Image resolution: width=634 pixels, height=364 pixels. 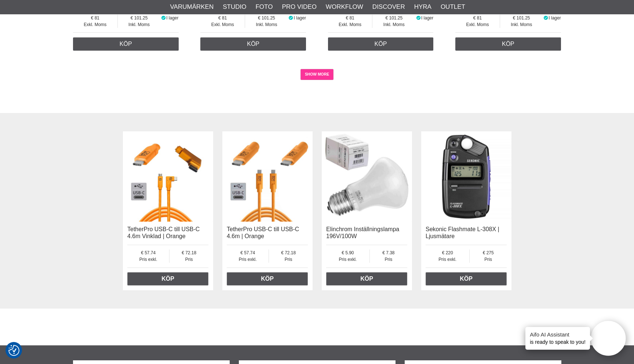 What do you see at coordinates (363, 232) in the screenshot?
I see `a: Elinchrom Inställningslampa 196V/100W` at bounding box center [363, 232].